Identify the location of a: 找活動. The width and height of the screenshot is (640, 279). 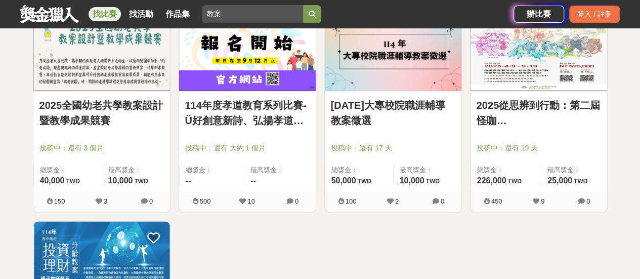
(141, 14).